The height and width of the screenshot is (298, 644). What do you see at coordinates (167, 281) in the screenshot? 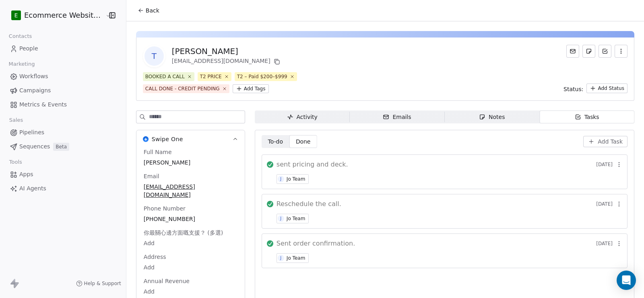
I see `span: Annual Revenue` at bounding box center [167, 281].